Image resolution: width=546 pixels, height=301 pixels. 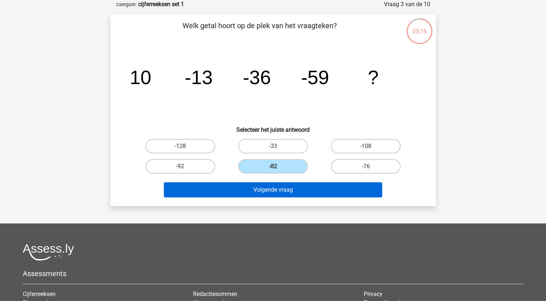 I want to click on small: Categorie:, so click(x=126, y=4).